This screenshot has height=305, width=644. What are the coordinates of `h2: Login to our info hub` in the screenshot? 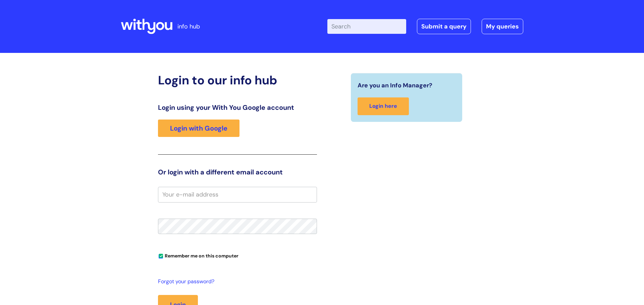 It's located at (238, 80).